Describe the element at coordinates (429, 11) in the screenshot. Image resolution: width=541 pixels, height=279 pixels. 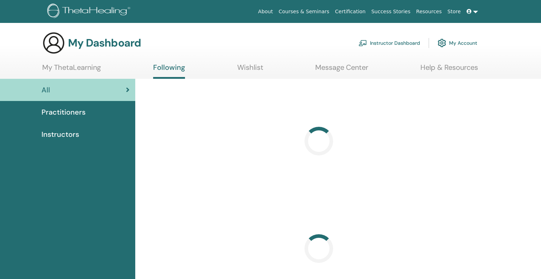
I see `a: Resources` at that location.